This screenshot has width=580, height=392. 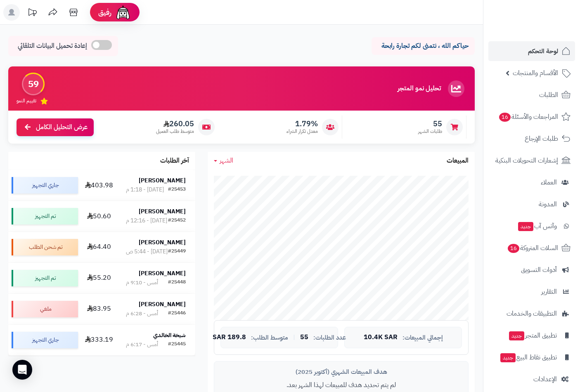 What do you see at coordinates (177, 189) in the screenshot?
I see `div: #25453` at bounding box center [177, 189].